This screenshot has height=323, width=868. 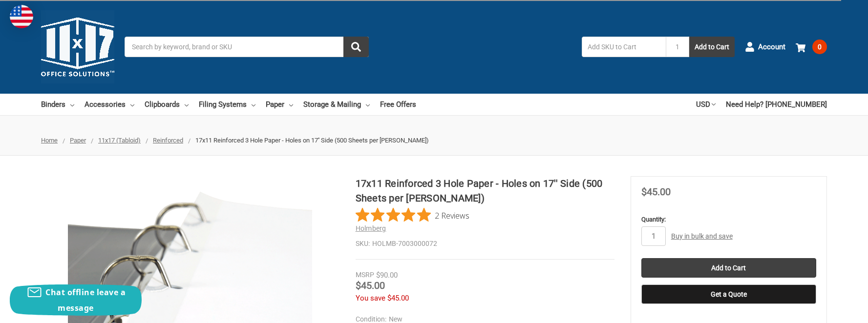 What do you see at coordinates (412, 215) in the screenshot?
I see `button: Rated 5 out of 5 stars from 2 reviews. Jump to reviews.` at bounding box center [412, 215].